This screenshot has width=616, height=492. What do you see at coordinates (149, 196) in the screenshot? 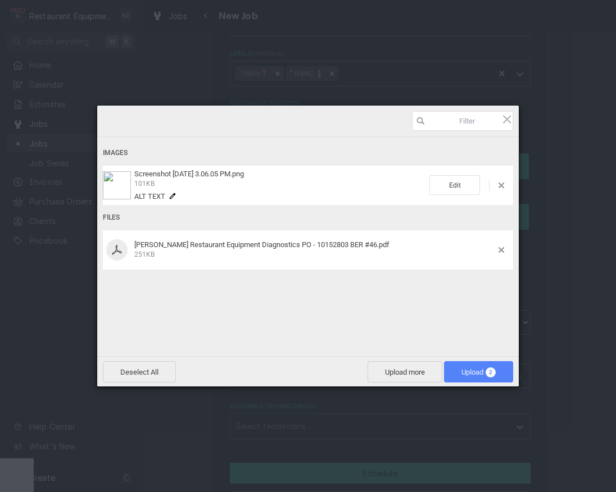
I see `span: Alt text` at bounding box center [149, 196].